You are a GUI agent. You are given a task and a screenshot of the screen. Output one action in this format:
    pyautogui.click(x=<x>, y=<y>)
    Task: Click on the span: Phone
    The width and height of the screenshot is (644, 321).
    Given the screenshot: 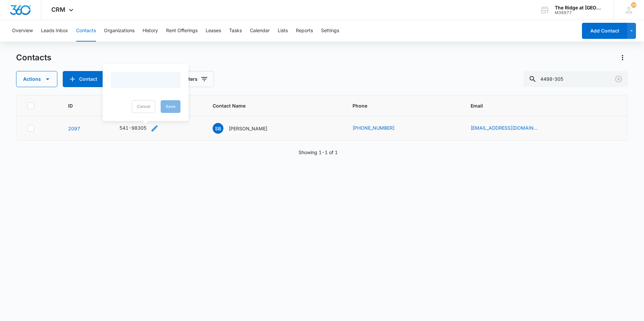 What is the action you would take?
    pyautogui.click(x=398, y=106)
    